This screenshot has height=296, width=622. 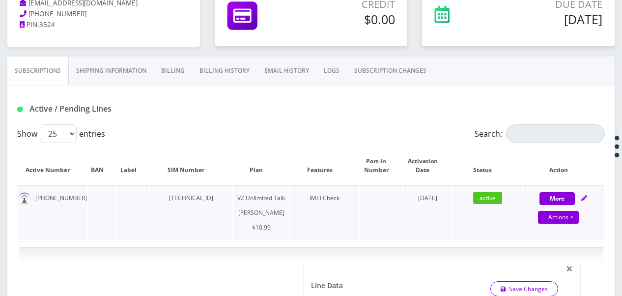 I want to click on th: Status: activate to sort column ascending, so click(x=488, y=166).